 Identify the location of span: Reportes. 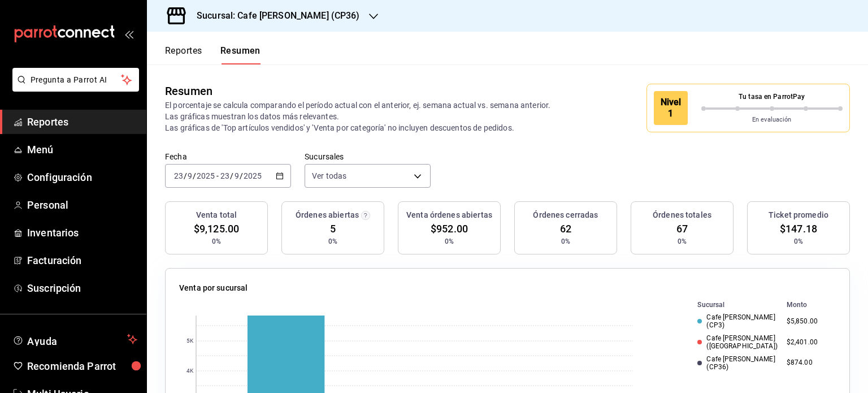
(82, 121).